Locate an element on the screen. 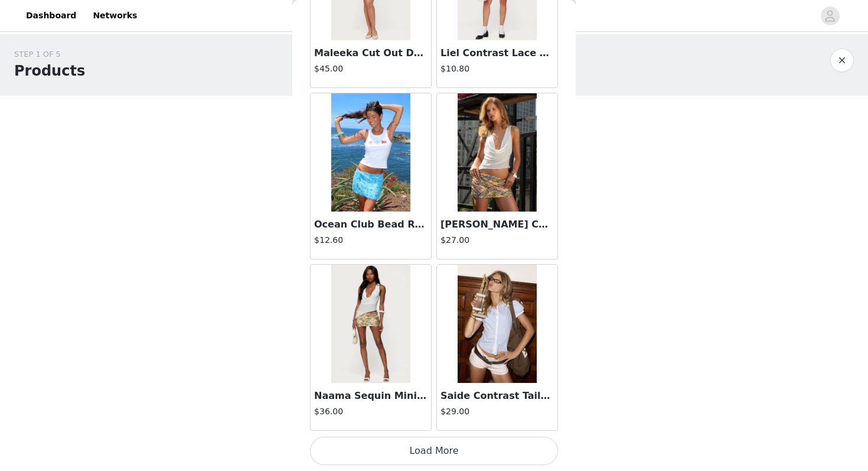 This screenshot has height=471, width=868. h1: Products is located at coordinates (49, 71).